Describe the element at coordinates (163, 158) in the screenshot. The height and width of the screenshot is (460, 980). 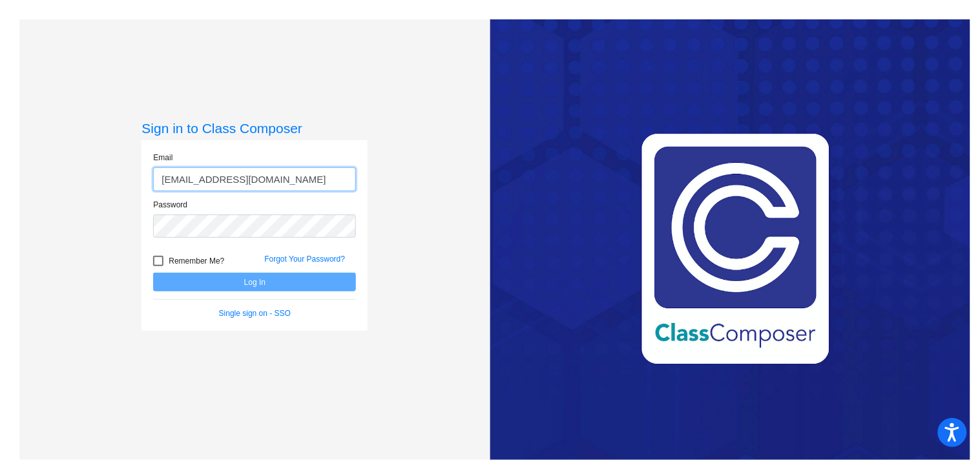
I see `label: Email` at that location.